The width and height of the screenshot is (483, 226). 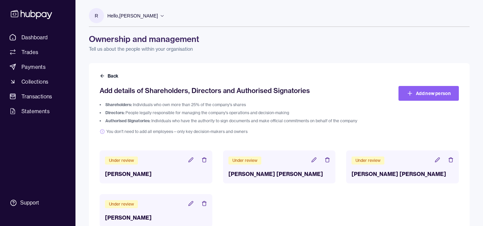 What do you see at coordinates (35, 37) in the screenshot?
I see `span: Dashboard` at bounding box center [35, 37].